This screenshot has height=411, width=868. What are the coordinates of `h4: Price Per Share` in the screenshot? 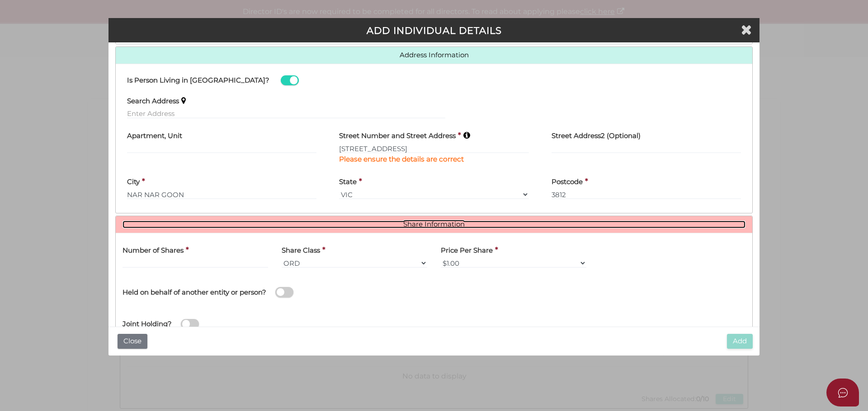 It's located at (466, 251).